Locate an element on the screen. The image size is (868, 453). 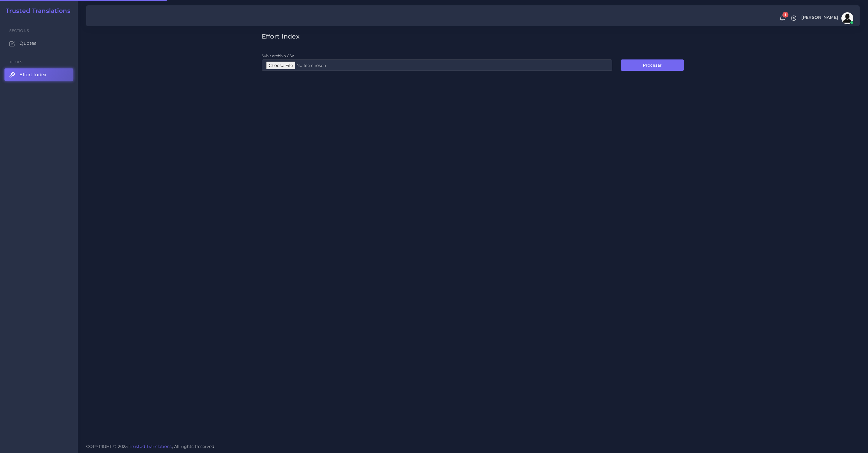
span: Effort Index is located at coordinates (32, 75).